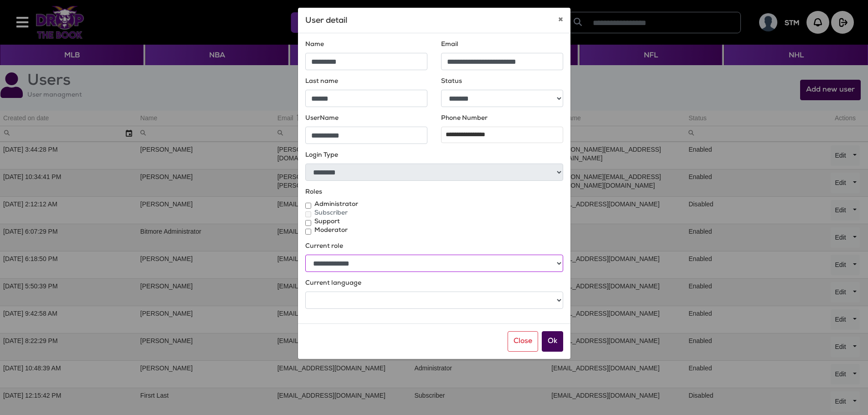 The height and width of the screenshot is (415, 868). What do you see at coordinates (325, 246) in the screenshot?
I see `label: Current role` at bounding box center [325, 246].